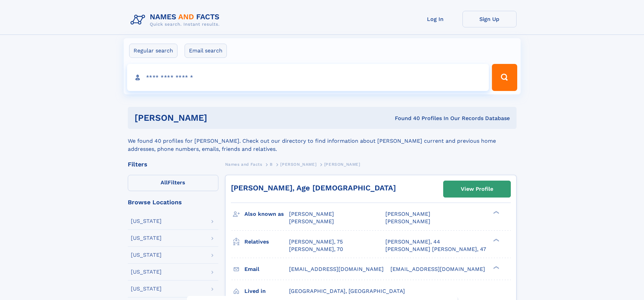  Describe the element at coordinates (490, 19) in the screenshot. I see `a: Sign Up` at that location.